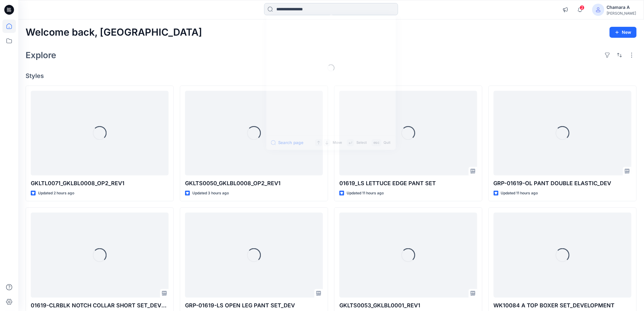  What do you see at coordinates (408, 184) in the screenshot?
I see `p: 01619_LS LETTUCE EDGE PANT SET` at bounding box center [408, 184].